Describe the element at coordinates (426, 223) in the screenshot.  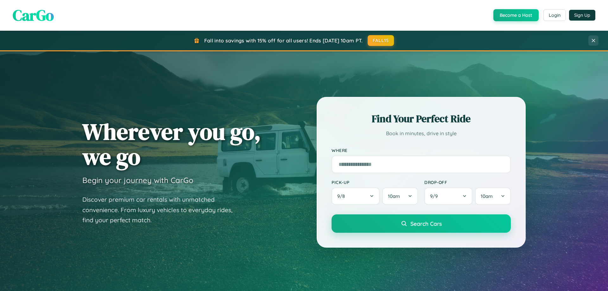
I see `span: Search Cars` at that location.